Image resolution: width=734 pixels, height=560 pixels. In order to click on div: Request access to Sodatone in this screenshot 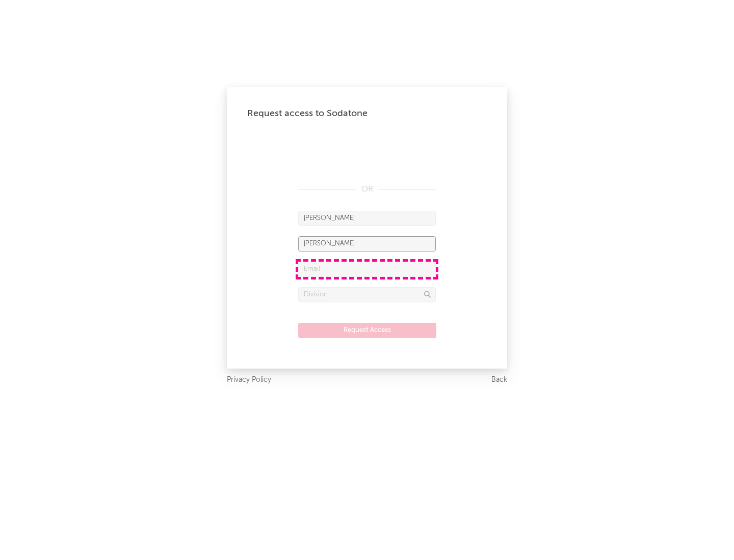, I will do `click(367, 114)`.